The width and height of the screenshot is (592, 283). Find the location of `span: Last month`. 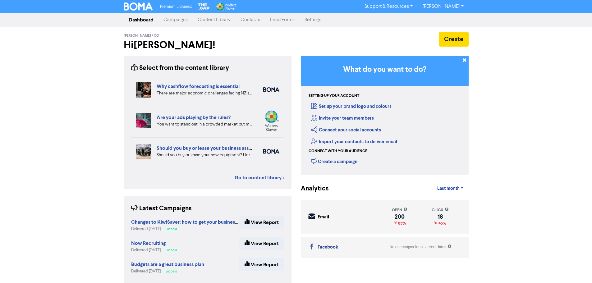

span: Last month is located at coordinates (448, 188).